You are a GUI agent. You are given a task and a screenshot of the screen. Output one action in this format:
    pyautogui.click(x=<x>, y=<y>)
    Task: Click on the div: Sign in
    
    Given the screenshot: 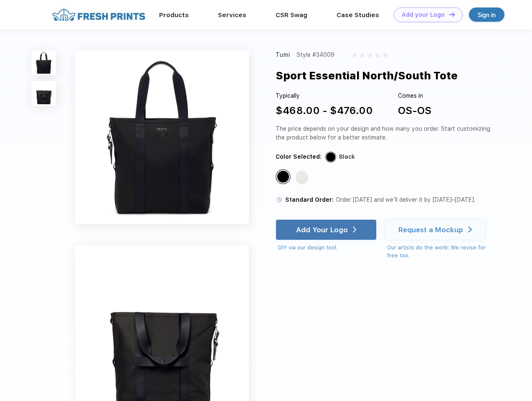 What is the action you would take?
    pyautogui.click(x=486, y=15)
    